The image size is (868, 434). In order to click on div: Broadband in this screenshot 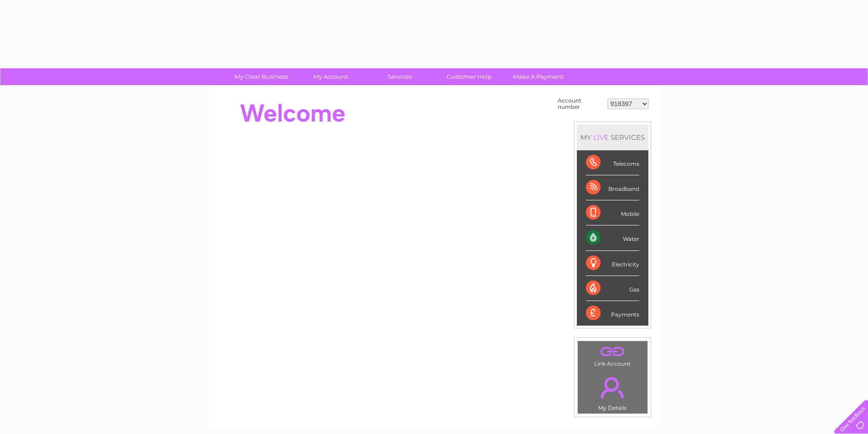, I will do `click(612, 188)`.